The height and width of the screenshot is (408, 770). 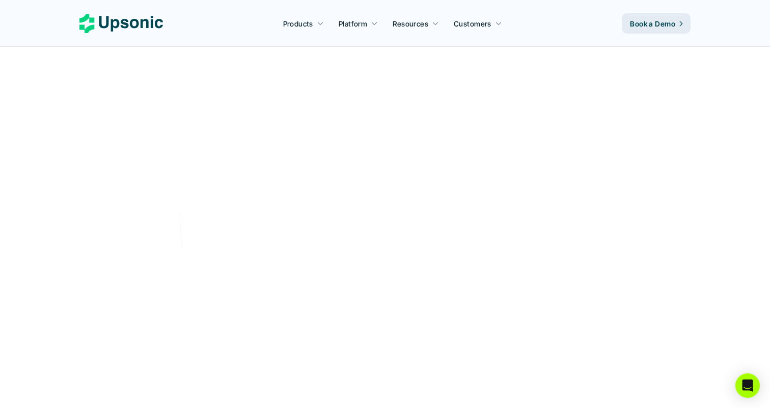 What do you see at coordinates (385, 202) in the screenshot?
I see `p: From onboarding to compliance to settlement to autonomous control. Work with %82 more efficiency ...` at bounding box center [385, 202].